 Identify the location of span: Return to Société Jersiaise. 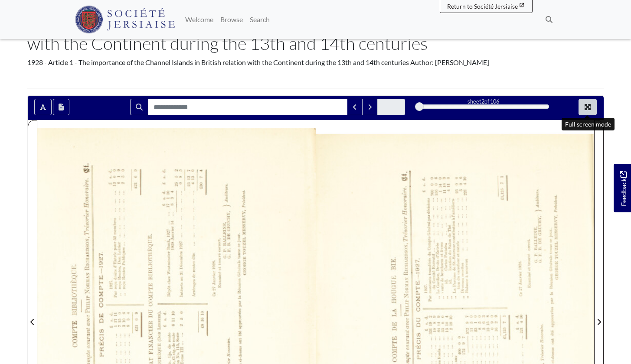
(483, 6).